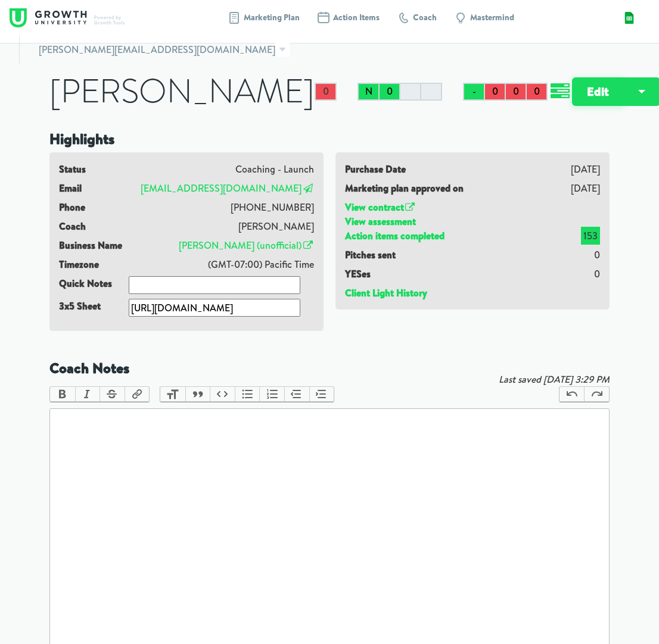  I want to click on button: Heading, so click(173, 395).